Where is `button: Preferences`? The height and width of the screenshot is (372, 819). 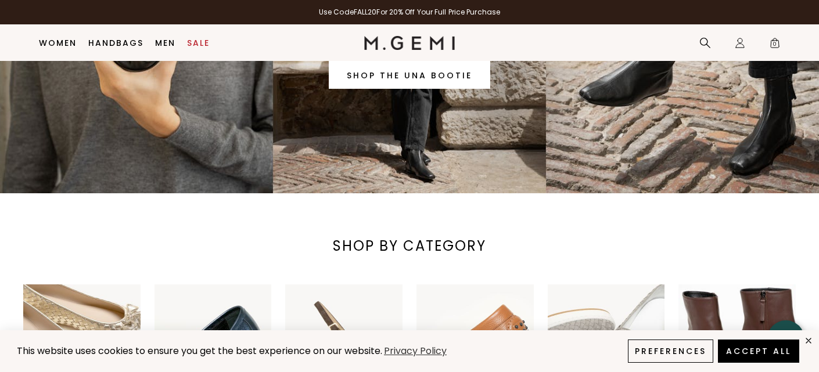
button: Preferences is located at coordinates (670, 351).